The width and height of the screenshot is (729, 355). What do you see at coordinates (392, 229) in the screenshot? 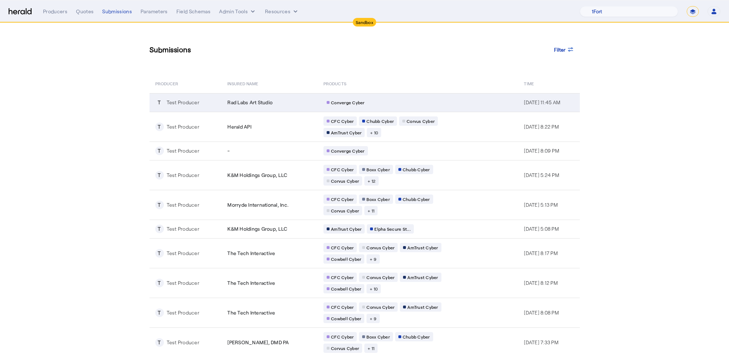
I see `span: Elpha Secure St...` at bounding box center [392, 229].